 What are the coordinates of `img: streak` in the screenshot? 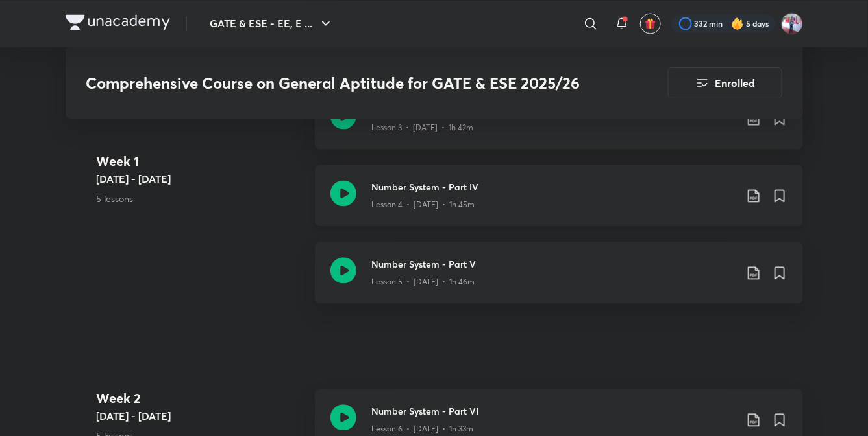 It's located at (738, 23).